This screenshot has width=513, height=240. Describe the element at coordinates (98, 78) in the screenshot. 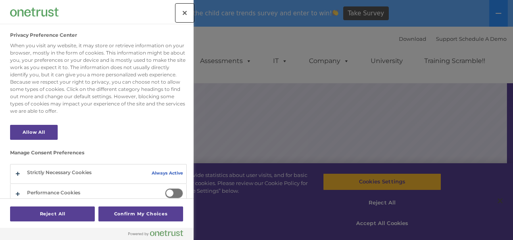

I see `div: When you visit any website, it may store or retrieve information on your browser, mostly in the f...` at that location.